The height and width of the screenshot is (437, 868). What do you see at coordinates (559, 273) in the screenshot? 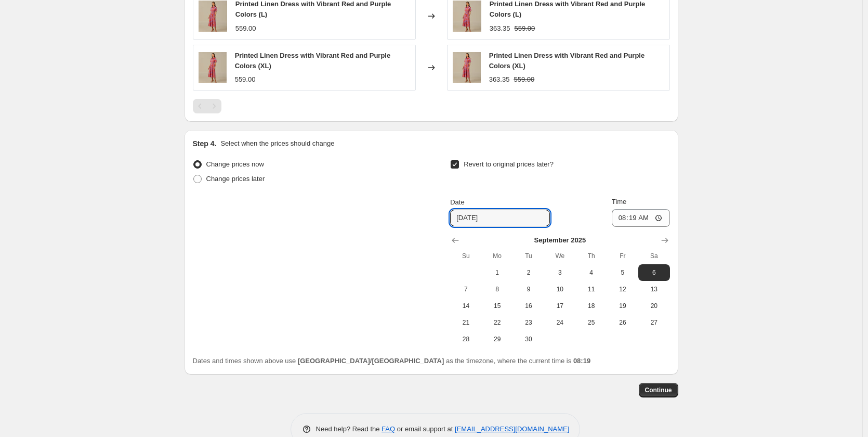
I see `span: 3` at bounding box center [559, 273].